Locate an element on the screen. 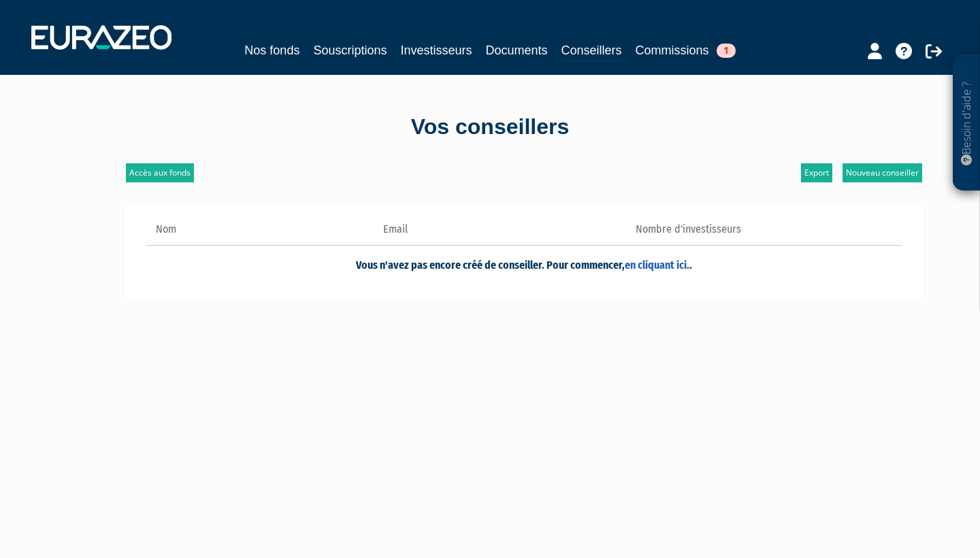  a: Souscriptions is located at coordinates (350, 50).